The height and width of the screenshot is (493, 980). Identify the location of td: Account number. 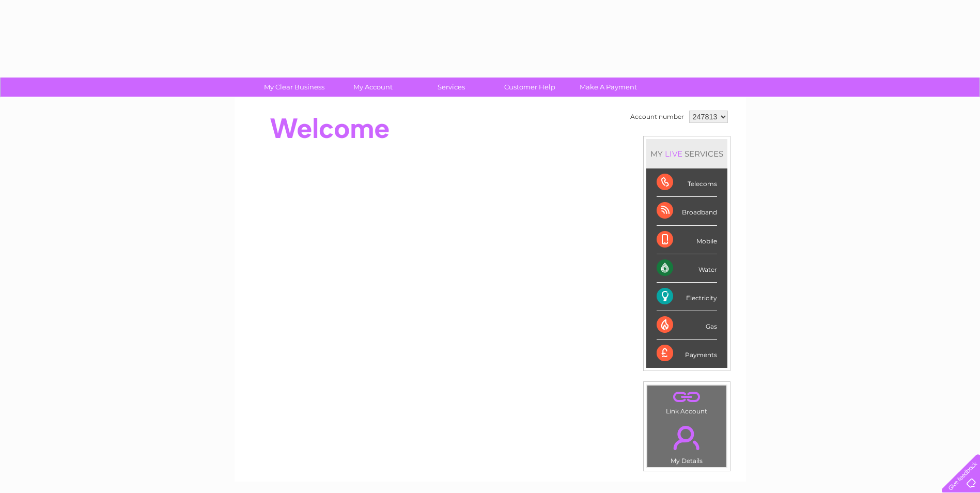
(658, 117).